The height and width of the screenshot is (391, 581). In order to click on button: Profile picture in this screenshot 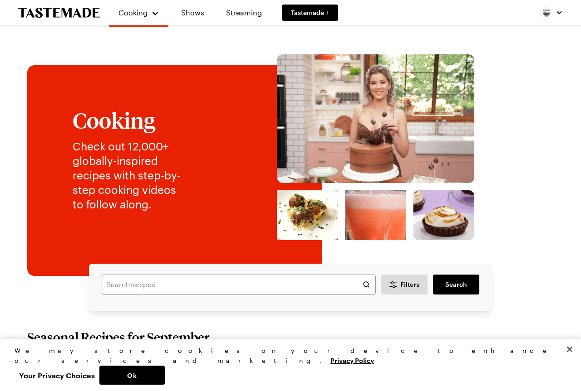, I will do `click(551, 13)`.